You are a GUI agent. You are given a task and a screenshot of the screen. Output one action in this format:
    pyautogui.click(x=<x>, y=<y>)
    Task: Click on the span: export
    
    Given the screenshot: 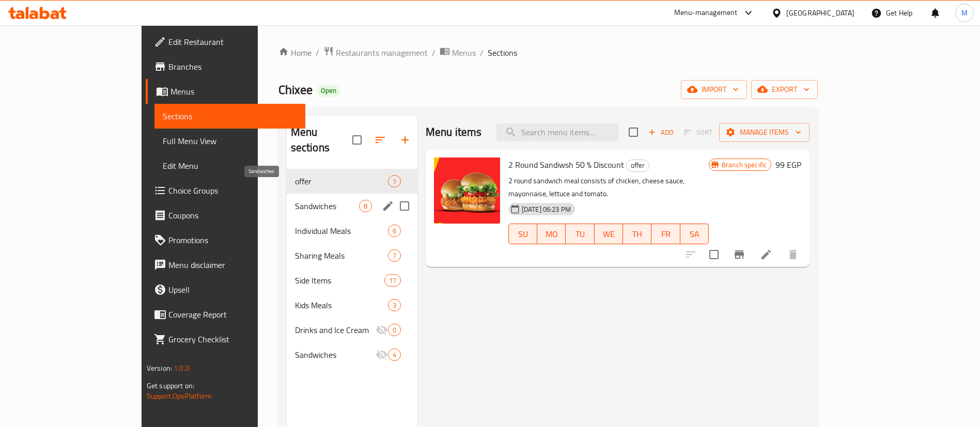 What is the action you would take?
    pyautogui.click(x=784, y=90)
    